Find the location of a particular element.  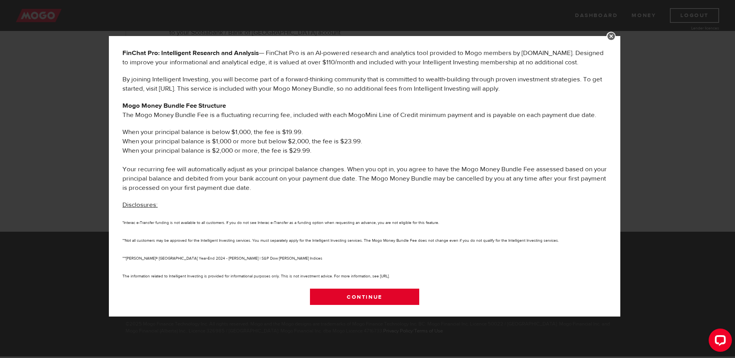

b: FinChat Pro: Intelligent Research and Analysis is located at coordinates (191, 53).